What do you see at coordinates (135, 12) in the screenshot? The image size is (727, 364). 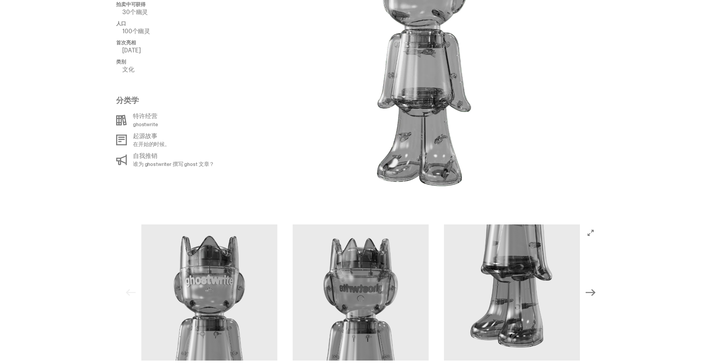 I see `font: 30个幽灵` at bounding box center [135, 12].